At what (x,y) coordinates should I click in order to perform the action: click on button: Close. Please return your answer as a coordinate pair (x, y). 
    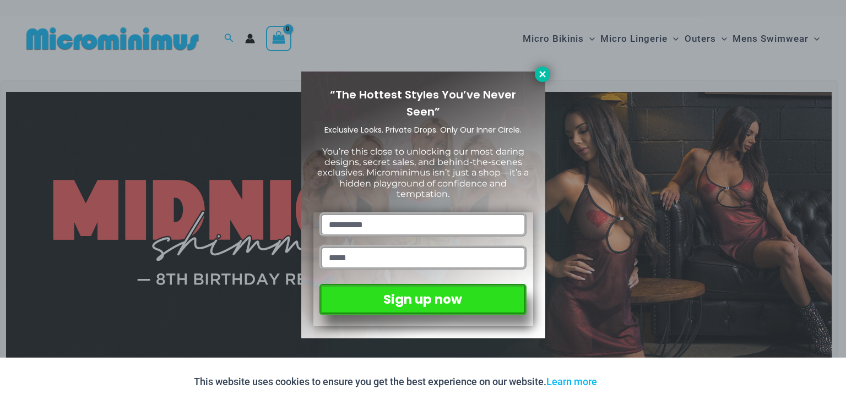
    Looking at the image, I should click on (542, 74).